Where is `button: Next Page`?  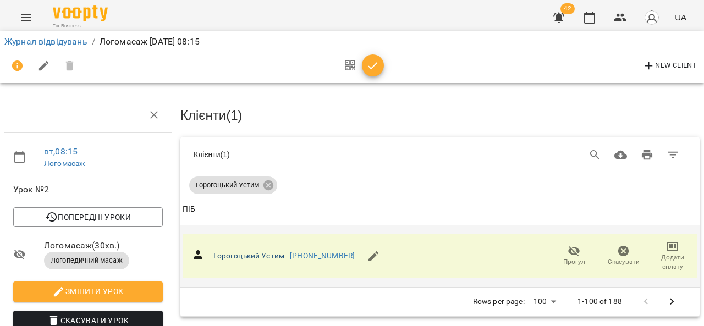
button: Next Page is located at coordinates (672, 302).